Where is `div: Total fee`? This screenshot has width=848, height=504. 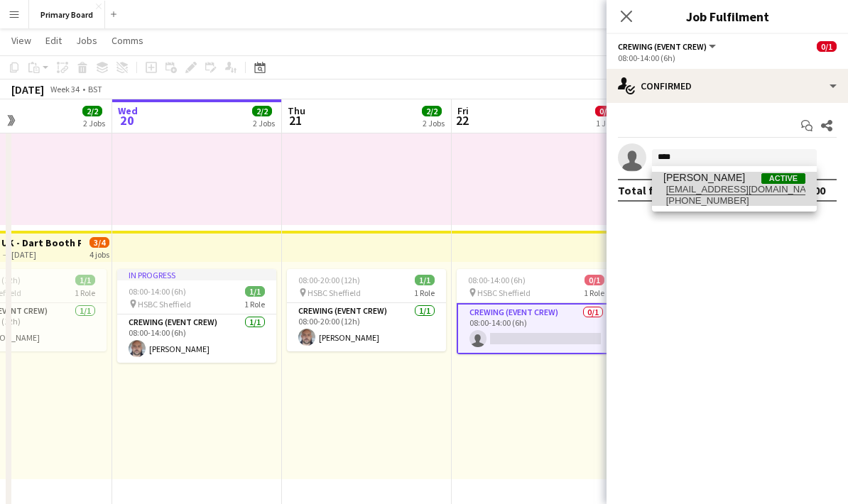 div: Total fee is located at coordinates (642, 190).